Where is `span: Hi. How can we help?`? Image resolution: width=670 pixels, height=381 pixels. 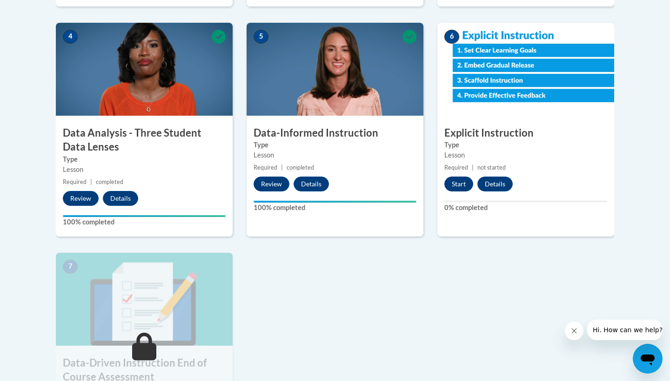 span: Hi. How can we help? is located at coordinates (40, 10).